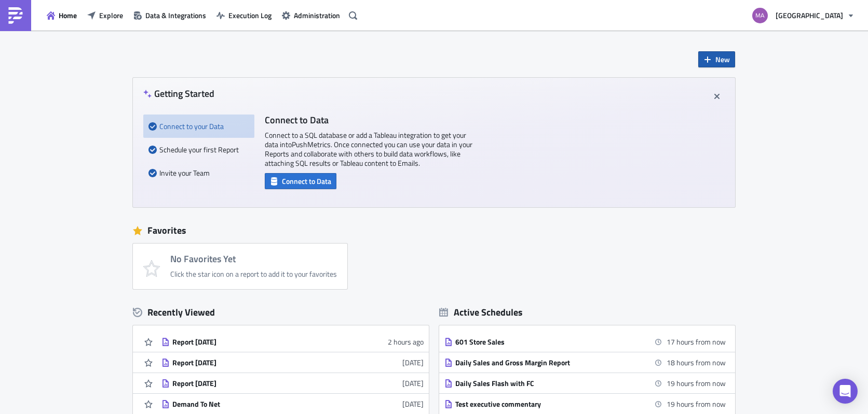 The image size is (868, 414). Describe the element at coordinates (67, 15) in the screenshot. I see `span: Home` at that location.